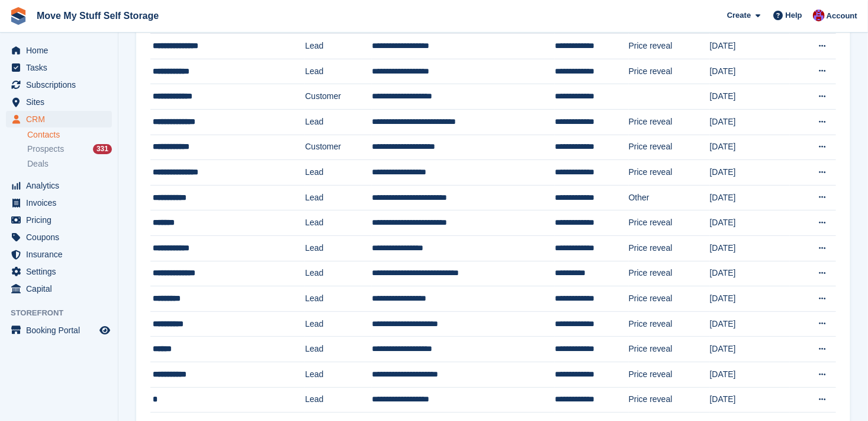 The image size is (868, 421). What do you see at coordinates (62, 102) in the screenshot?
I see `span: Sites` at bounding box center [62, 102].